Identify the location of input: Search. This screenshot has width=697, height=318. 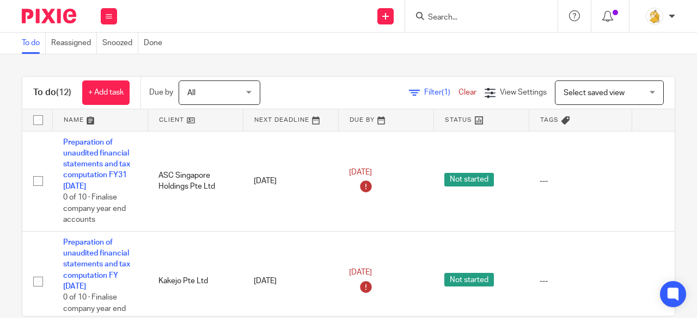
(476, 18).